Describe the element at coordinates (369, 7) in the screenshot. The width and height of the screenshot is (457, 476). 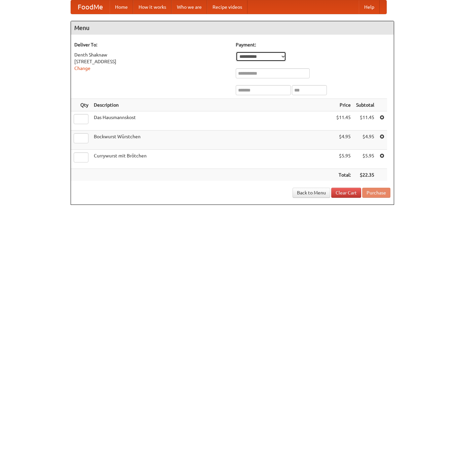
I see `a: Help` at that location.